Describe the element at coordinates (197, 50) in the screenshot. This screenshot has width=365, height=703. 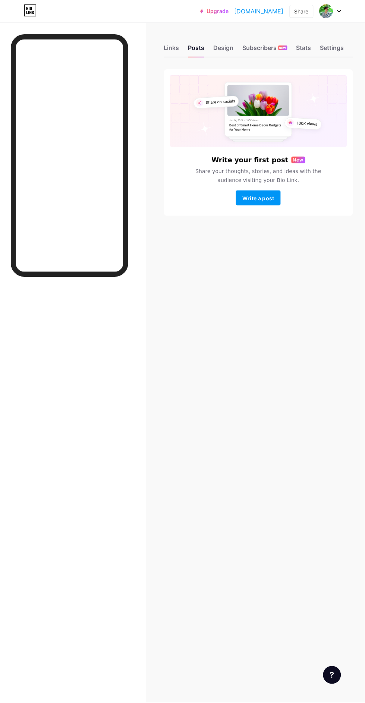
I see `div: Posts` at that location.